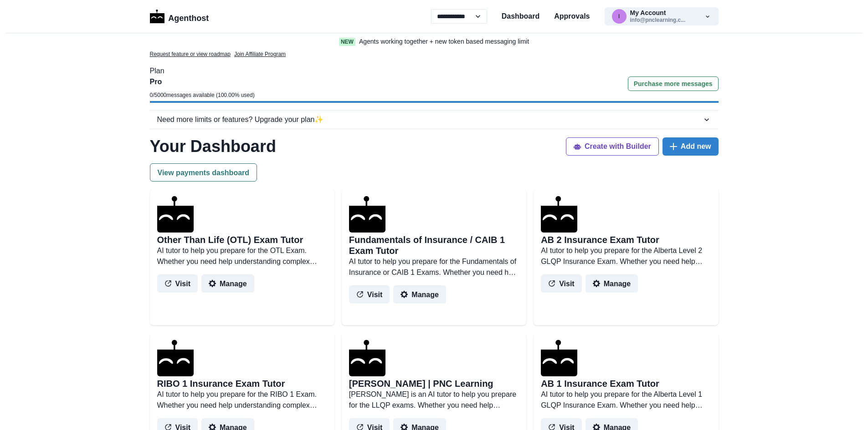  What do you see at coordinates (347, 42) in the screenshot?
I see `span: New` at bounding box center [347, 42].